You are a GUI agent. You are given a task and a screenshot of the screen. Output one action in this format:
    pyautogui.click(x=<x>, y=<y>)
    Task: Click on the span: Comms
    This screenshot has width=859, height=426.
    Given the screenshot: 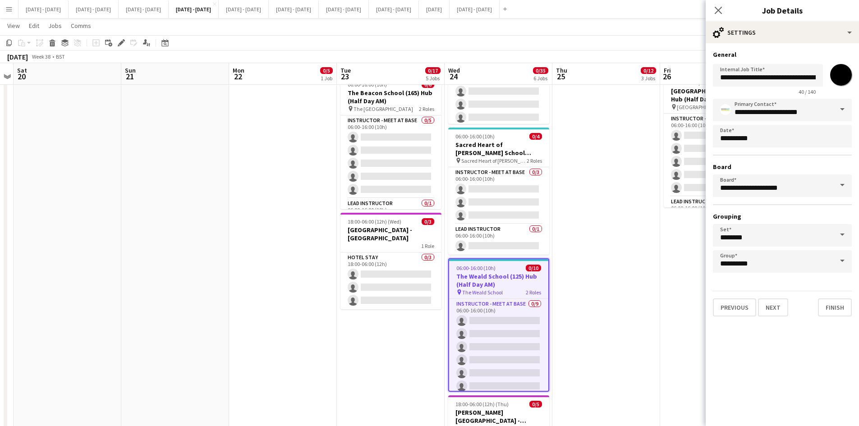 What is the action you would take?
    pyautogui.click(x=81, y=26)
    